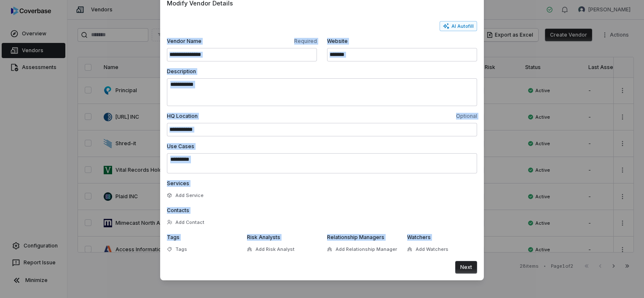 The height and width of the screenshot is (298, 644). Describe the element at coordinates (178, 183) in the screenshot. I see `span: Services` at that location.